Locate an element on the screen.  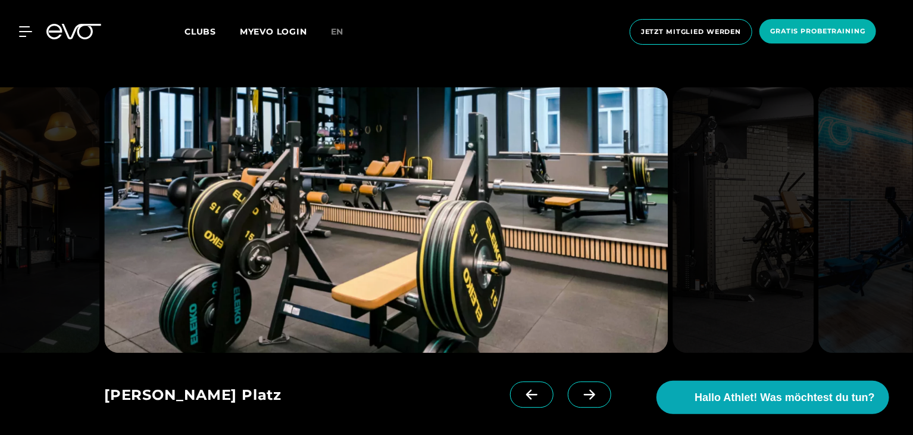
a: Clubs is located at coordinates (212, 31).